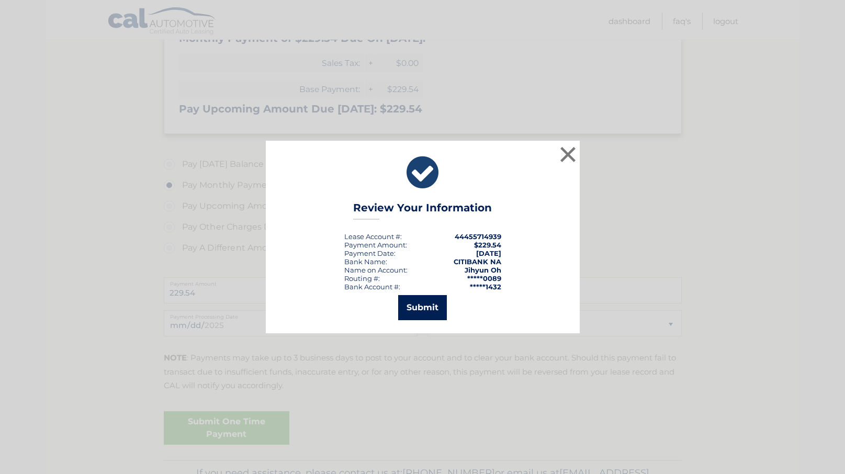 This screenshot has height=474, width=845. I want to click on span: Payment Date, so click(369, 253).